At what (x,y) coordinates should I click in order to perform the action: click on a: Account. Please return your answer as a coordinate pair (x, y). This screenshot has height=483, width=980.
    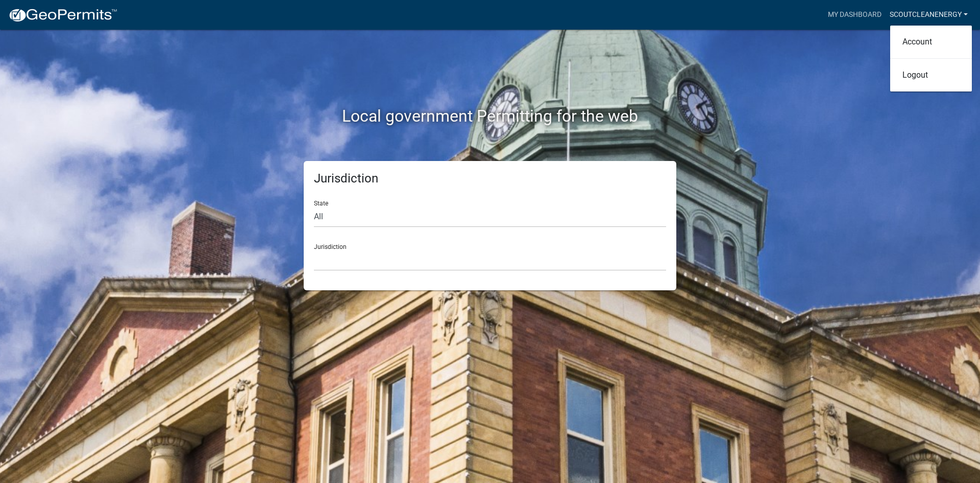
    Looking at the image, I should click on (932, 42).